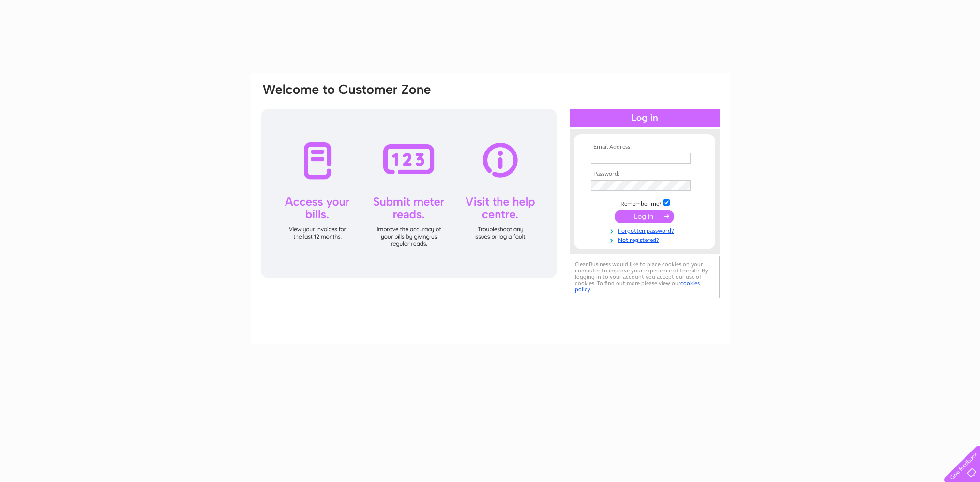 This screenshot has width=980, height=482. I want to click on a: Forgotten password?, so click(646, 230).